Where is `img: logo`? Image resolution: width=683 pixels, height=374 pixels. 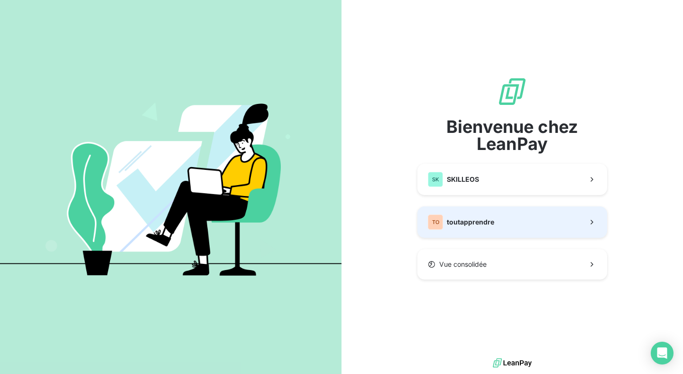 img: logo is located at coordinates (513, 363).